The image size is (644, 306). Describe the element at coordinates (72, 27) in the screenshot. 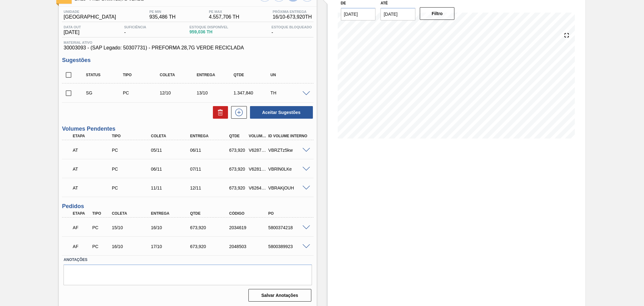

I see `span: Data out` at that location.